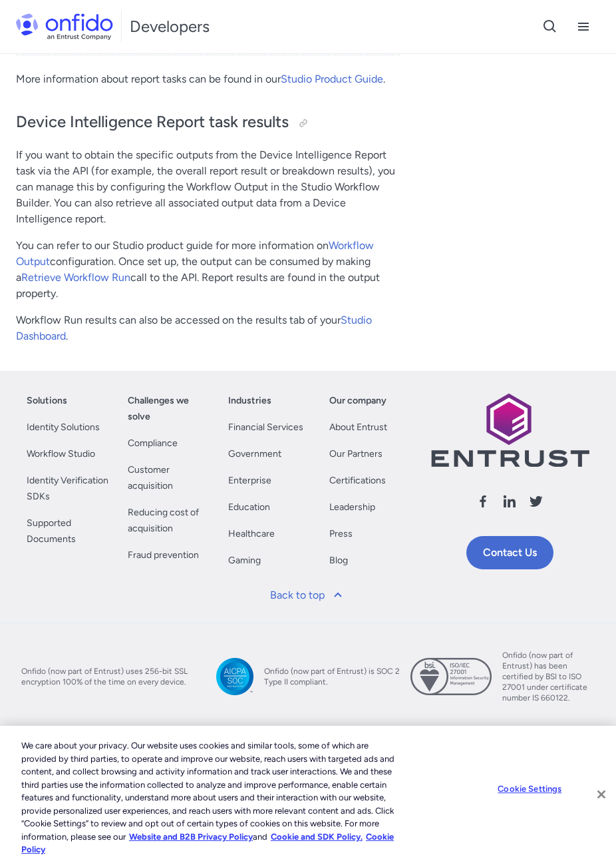 The width and height of the screenshot is (616, 863). Describe the element at coordinates (212, 798) in the screenshot. I see `div: We care about your privacy. Our website uses cookies and similar tools, some of which are provide...` at that location.